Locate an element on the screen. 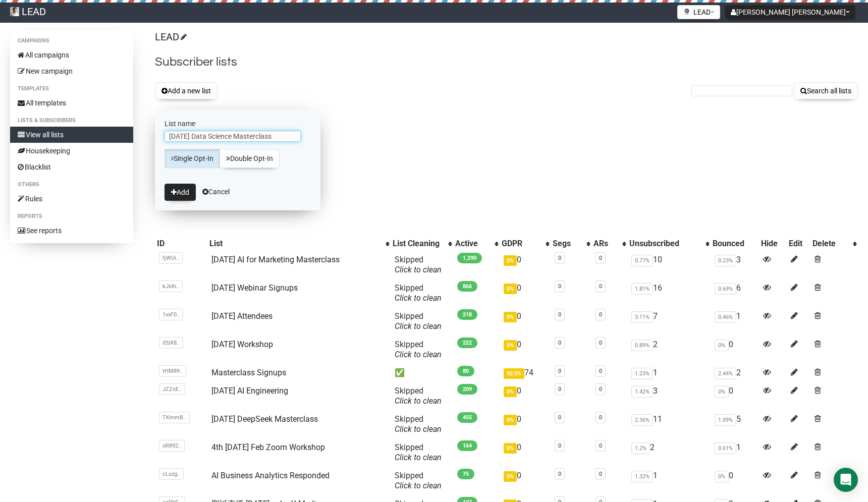  td: 74 is located at coordinates (525, 372).